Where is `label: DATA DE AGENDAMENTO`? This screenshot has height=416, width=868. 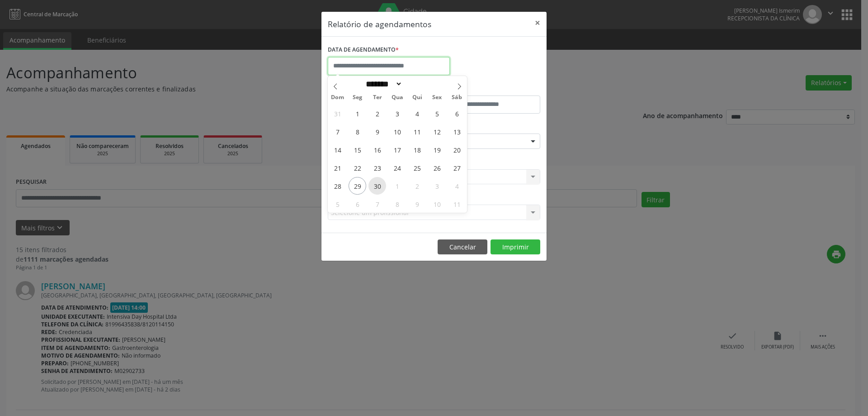 label: DATA DE AGENDAMENTO is located at coordinates (363, 50).